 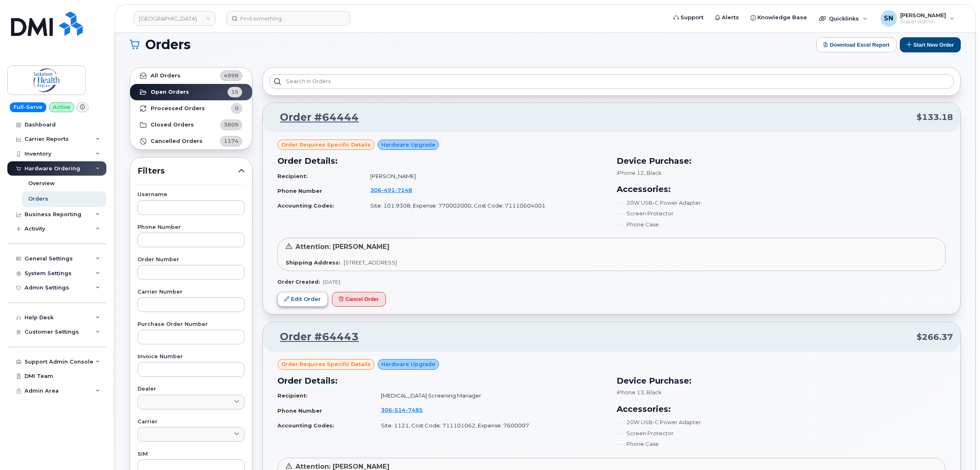 What do you see at coordinates (918, 18) in the screenshot?
I see `div: Sabrina Nguyen` at bounding box center [918, 18].